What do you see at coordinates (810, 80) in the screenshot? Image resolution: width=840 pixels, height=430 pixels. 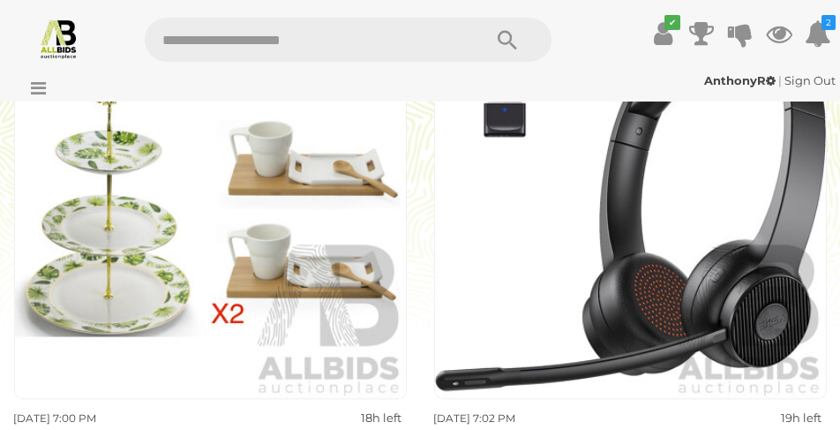 I see `a: Sign Out` at bounding box center [810, 80].